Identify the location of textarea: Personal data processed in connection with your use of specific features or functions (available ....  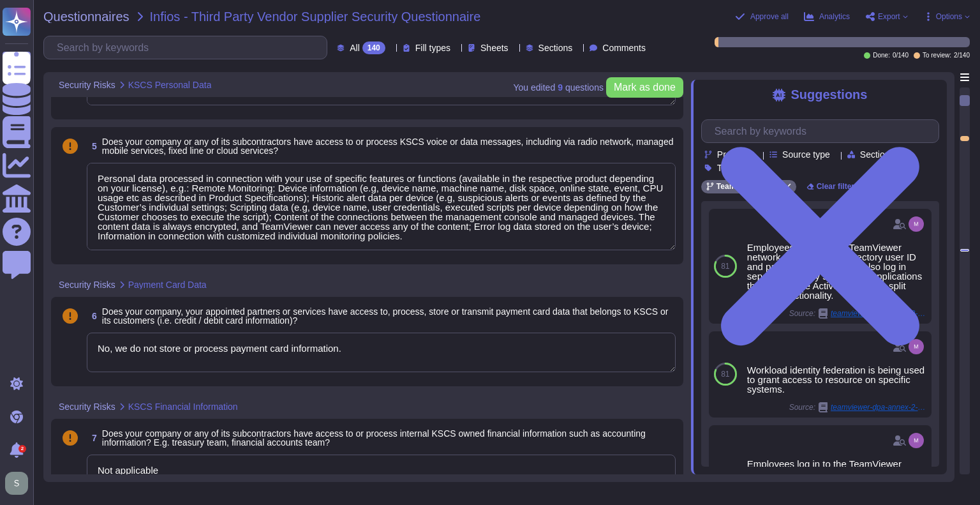
(381, 206).